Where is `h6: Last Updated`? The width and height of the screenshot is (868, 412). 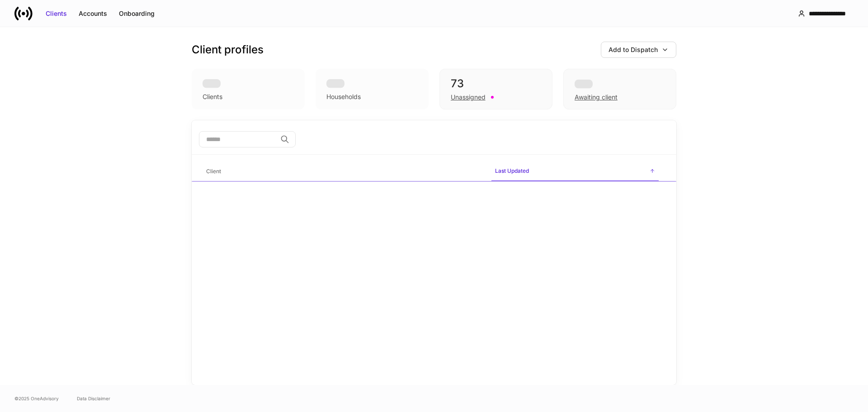 h6: Last Updated is located at coordinates (512, 170).